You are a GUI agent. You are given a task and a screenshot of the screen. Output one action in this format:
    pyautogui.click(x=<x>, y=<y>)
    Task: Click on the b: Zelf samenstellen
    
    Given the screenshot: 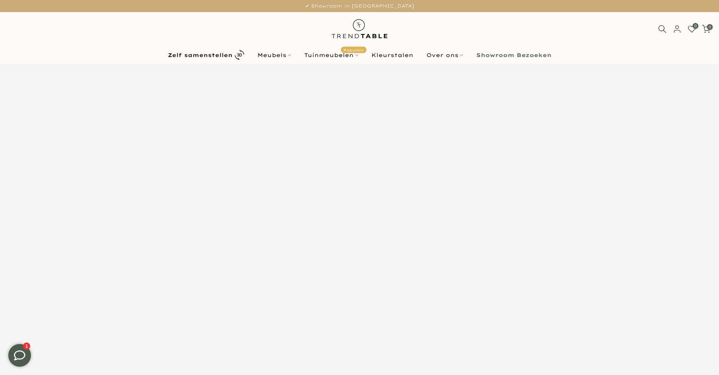 What is the action you would take?
    pyautogui.click(x=200, y=55)
    